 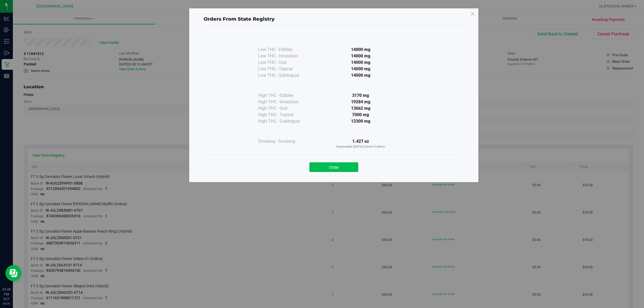 What do you see at coordinates (285, 121) in the screenshot?
I see `div: High THC - Sublingual` at bounding box center [285, 121].